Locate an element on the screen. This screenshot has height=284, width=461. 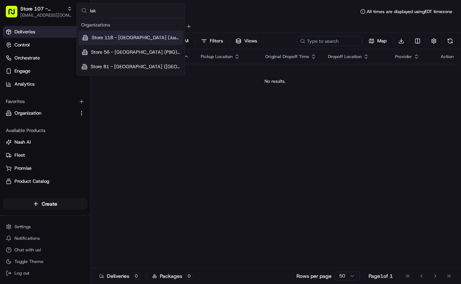
span: Provider is located at coordinates (404, 57).